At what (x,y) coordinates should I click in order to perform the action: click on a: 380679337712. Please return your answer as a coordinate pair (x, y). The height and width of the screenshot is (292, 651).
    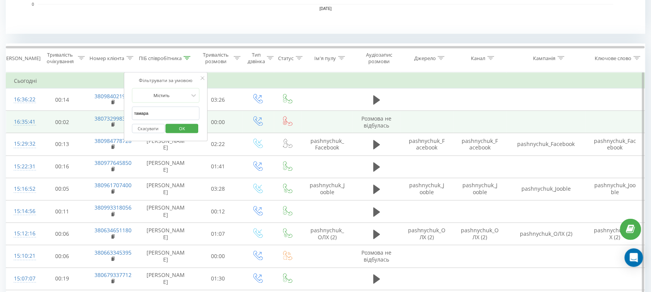
    Looking at the image, I should click on (113, 275).